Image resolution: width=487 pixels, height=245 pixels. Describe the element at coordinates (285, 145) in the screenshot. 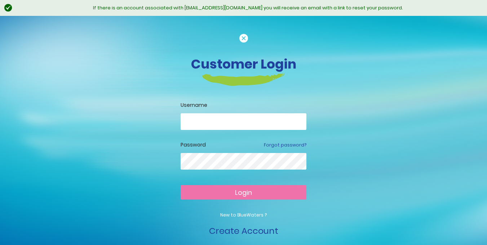

I see `a: Forgot password?` at that location.